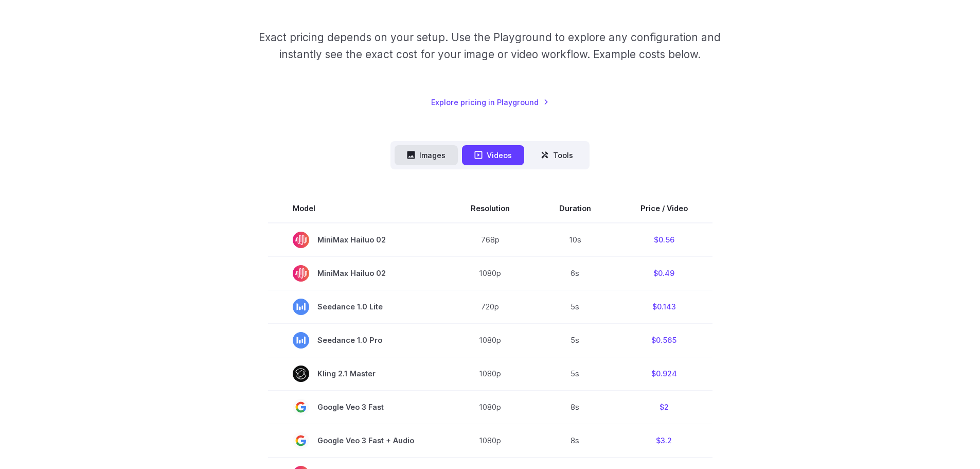 This screenshot has height=469, width=980. What do you see at coordinates (357, 307) in the screenshot?
I see `span: Seedance 1.0 Lite` at bounding box center [357, 307].